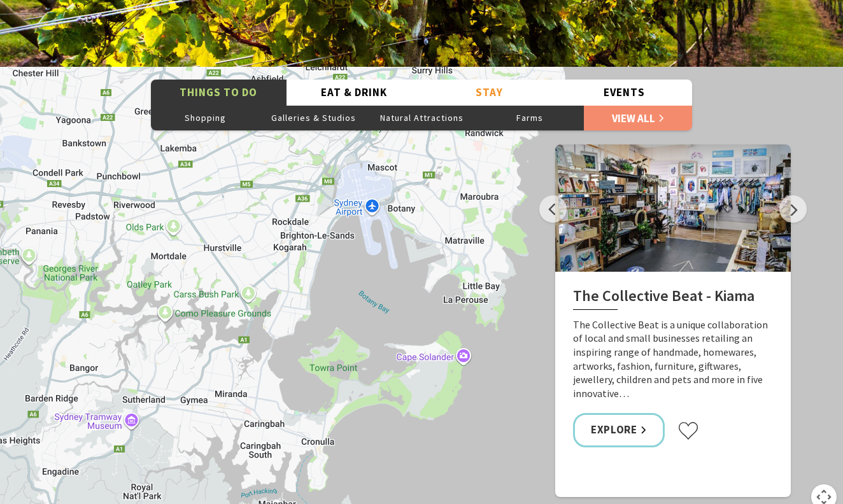 The width and height of the screenshot is (843, 504). I want to click on button: Stay, so click(489, 92).